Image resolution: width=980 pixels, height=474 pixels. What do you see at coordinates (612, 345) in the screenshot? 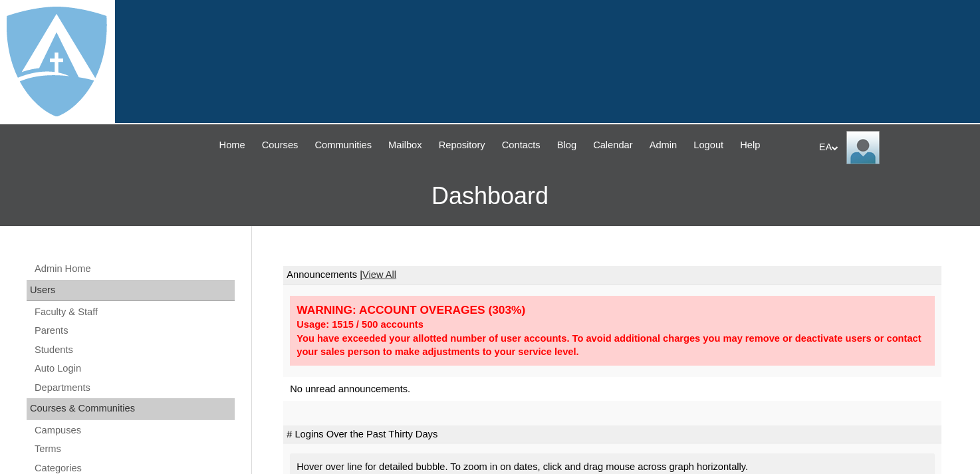
I see `div: You have exceeded your allotted number of user accounts. To avoid additional charges you may remo...` at bounding box center [612, 345].